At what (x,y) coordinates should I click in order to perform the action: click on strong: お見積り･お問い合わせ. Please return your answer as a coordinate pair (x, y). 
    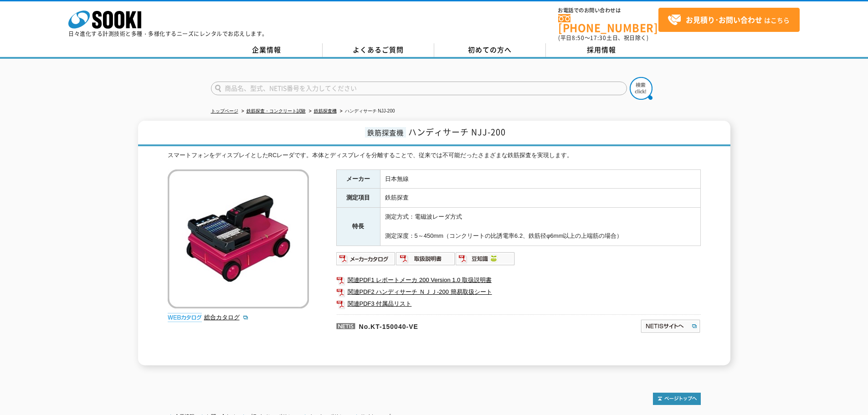
    Looking at the image, I should click on (724, 20).